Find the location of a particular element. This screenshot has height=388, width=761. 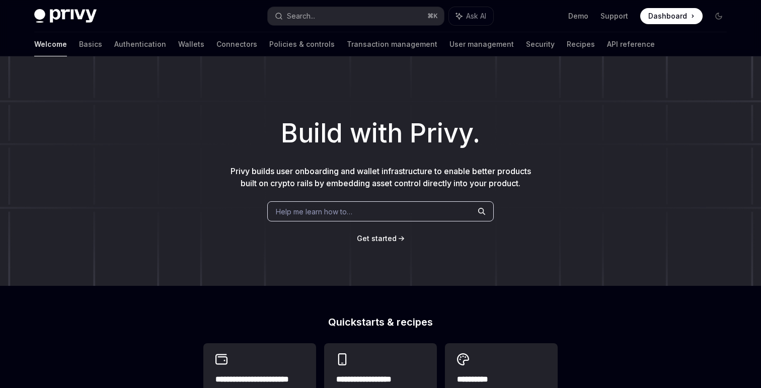

span: Help me learn how to… is located at coordinates (314, 211).